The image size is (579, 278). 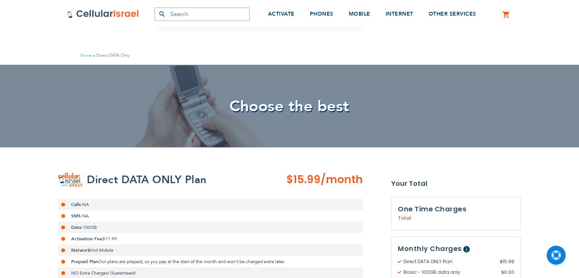 What do you see at coordinates (76, 216) in the screenshot?
I see `strong: SMS:` at bounding box center [76, 216].